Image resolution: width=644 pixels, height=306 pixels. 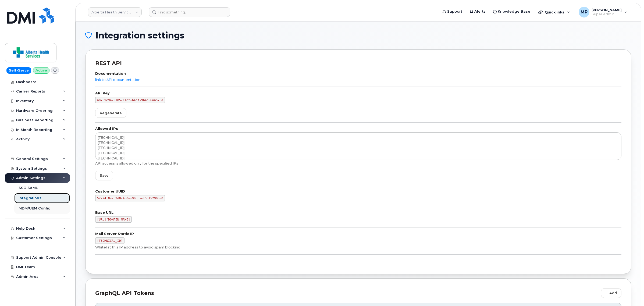 I want to click on label: Mail Server Static IP, so click(x=358, y=234).